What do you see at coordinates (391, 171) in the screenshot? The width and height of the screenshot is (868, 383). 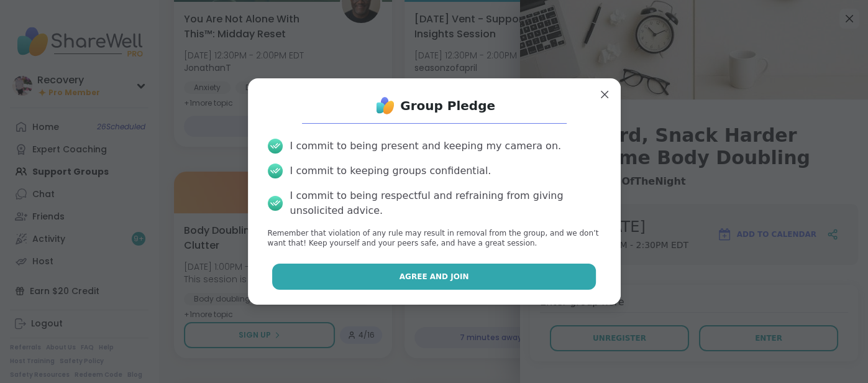 I see `div: I commit to keeping groups confidential.` at bounding box center [391, 171].